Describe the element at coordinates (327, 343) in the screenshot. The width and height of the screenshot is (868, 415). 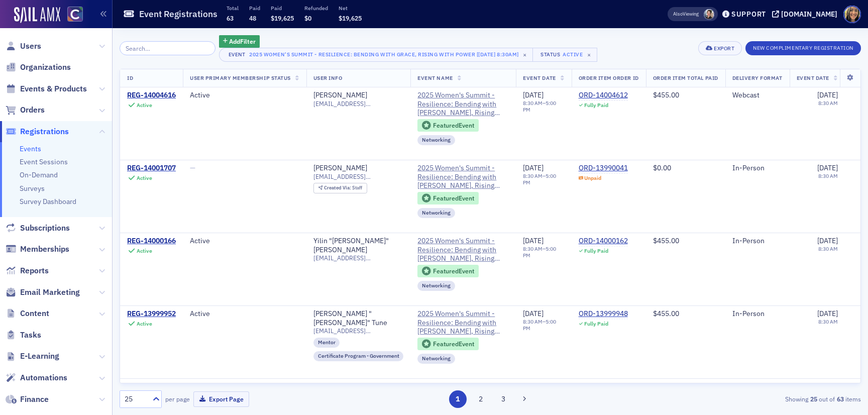
I see `div: Mentor` at that location.